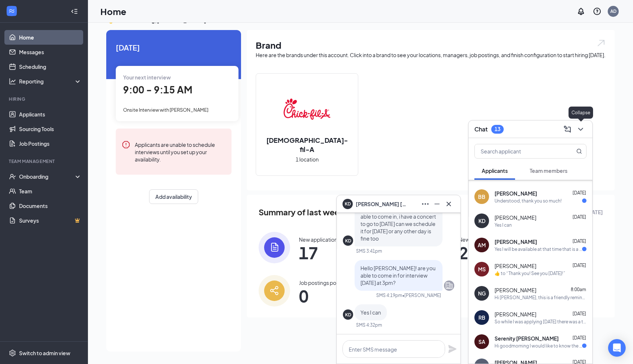 The width and height of the screenshot is (633, 364). I want to click on div: Switch to admin view, so click(45, 353).